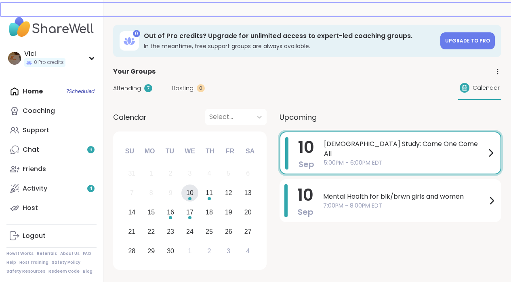  What do you see at coordinates (148, 88) in the screenshot?
I see `div: 7` at bounding box center [148, 88].